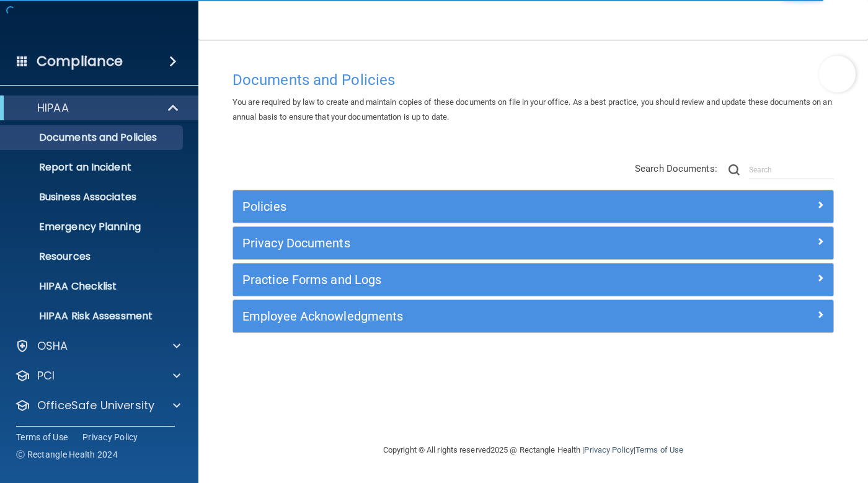 The height and width of the screenshot is (483, 868). Describe the element at coordinates (80, 61) in the screenshot. I see `h4: Compliance` at that location.